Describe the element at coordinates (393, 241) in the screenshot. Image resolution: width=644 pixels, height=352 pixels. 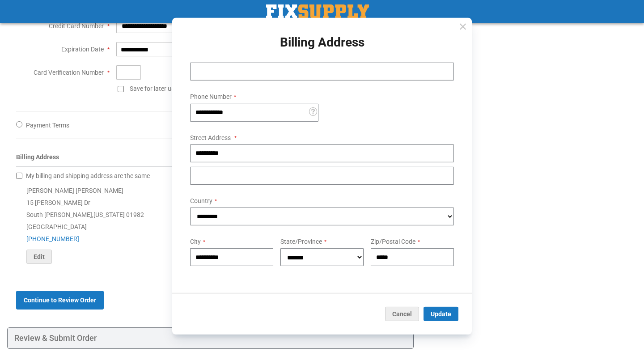
I see `span: Zip/Postal Code` at that location.